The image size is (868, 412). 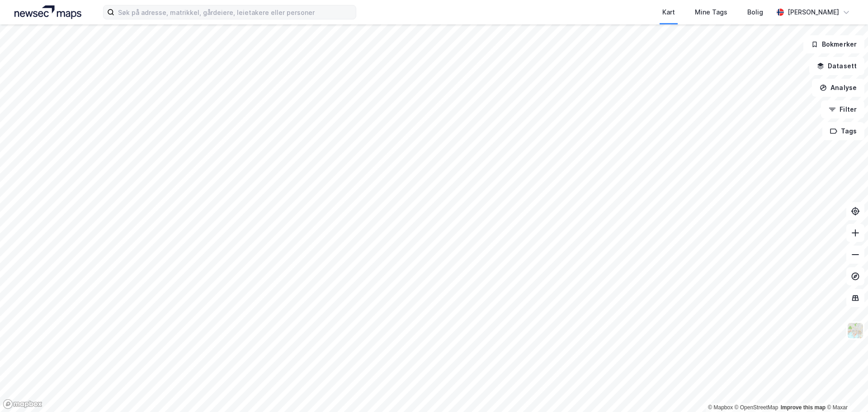 I want to click on div: Kart, so click(x=668, y=12).